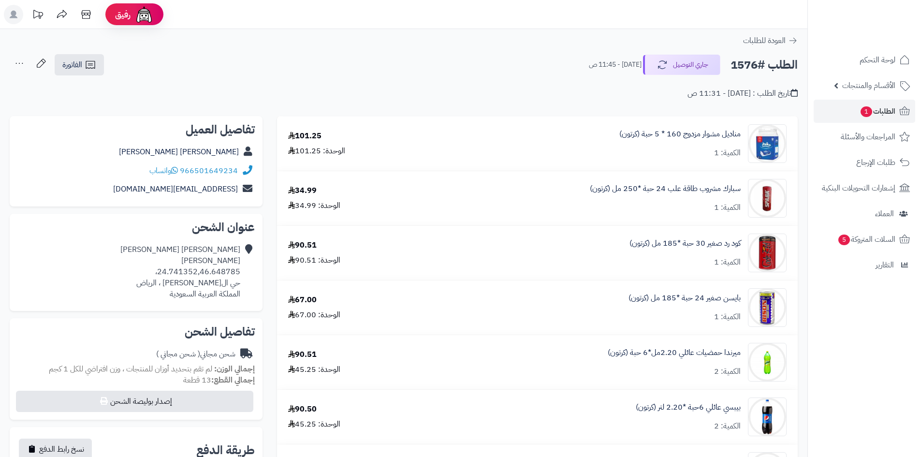 The width and height of the screenshot is (921, 457). I want to click on span: العملاء, so click(884, 214).